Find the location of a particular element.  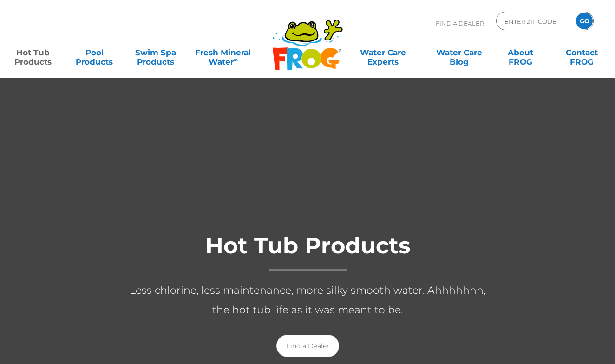

a: PoolProducts is located at coordinates (95, 53).